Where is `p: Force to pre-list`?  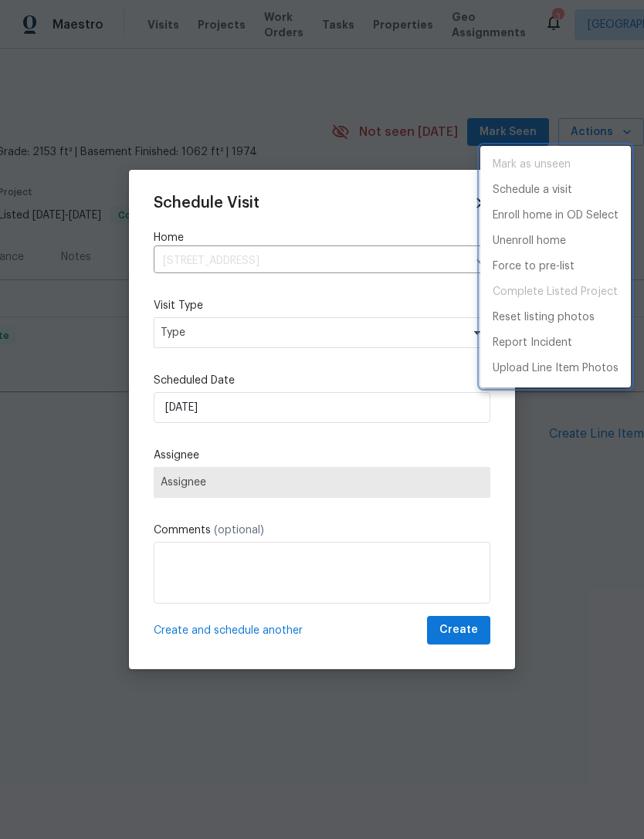
p: Force to pre-list is located at coordinates (533, 266).